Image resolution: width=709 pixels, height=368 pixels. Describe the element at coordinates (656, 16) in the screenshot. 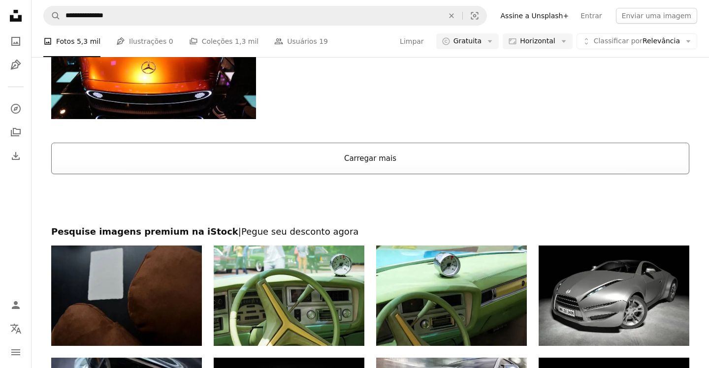

I see `button: Enviar uma imagem` at that location.